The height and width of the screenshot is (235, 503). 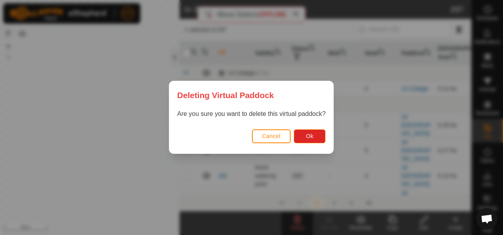 What do you see at coordinates (309, 136) in the screenshot?
I see `span: Ok` at bounding box center [309, 136].